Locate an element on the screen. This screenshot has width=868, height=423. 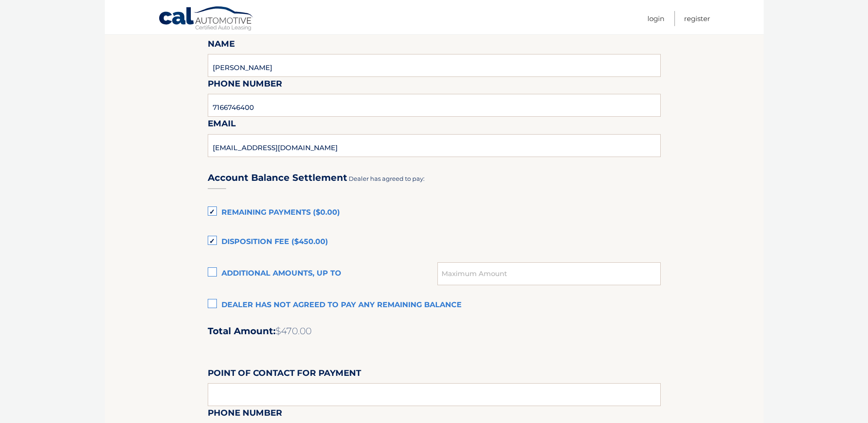
label: Remaining Payments ($0.00) is located at coordinates (434, 213).